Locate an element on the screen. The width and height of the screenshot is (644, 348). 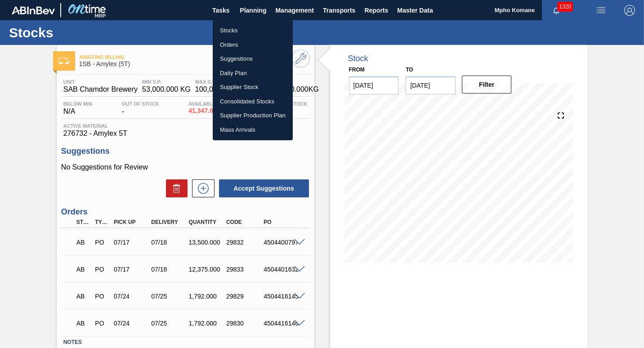
li: Stocks is located at coordinates (253, 31).